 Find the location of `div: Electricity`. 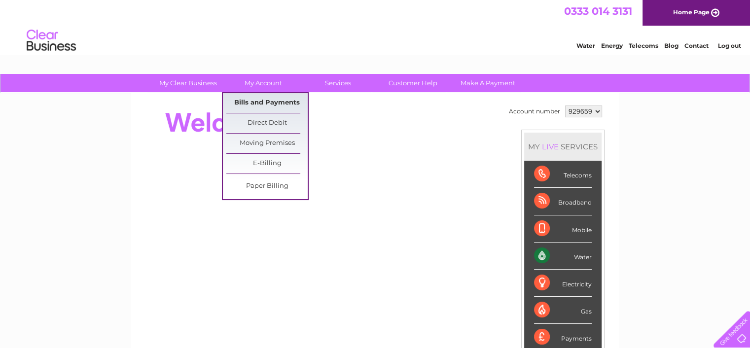

div: Electricity is located at coordinates (562, 283).